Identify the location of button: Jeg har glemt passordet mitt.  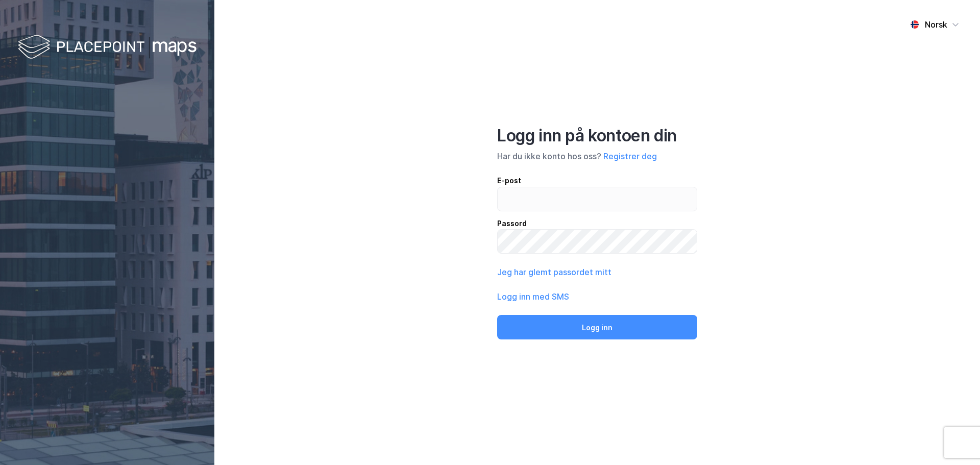
(554, 272).